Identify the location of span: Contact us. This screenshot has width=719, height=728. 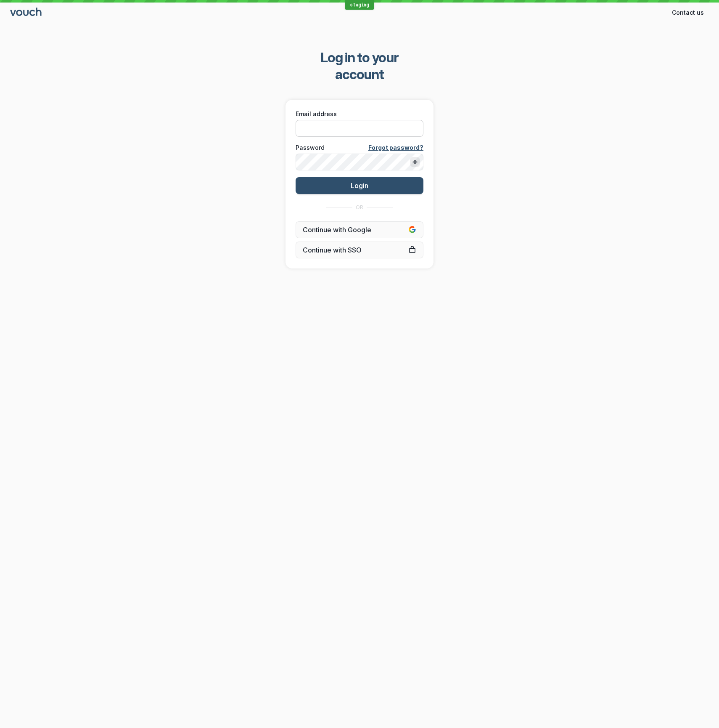
(687, 13).